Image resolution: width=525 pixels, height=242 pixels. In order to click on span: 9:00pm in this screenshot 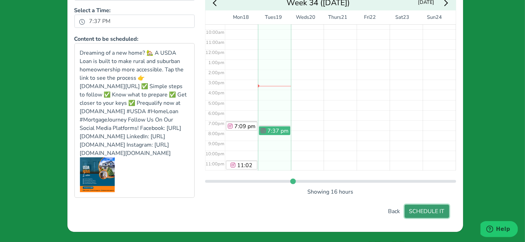, I will do `click(216, 144)`.